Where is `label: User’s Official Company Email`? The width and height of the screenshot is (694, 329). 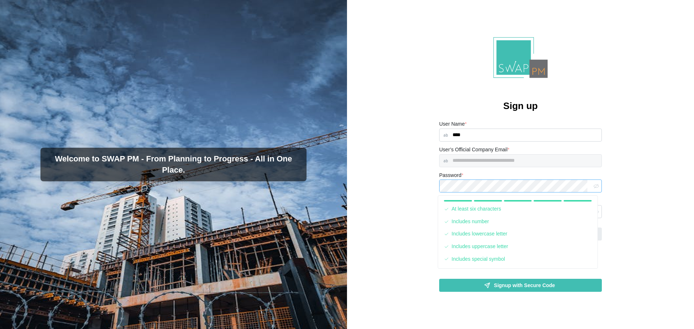
label: User’s Official Company Email is located at coordinates (474, 150).